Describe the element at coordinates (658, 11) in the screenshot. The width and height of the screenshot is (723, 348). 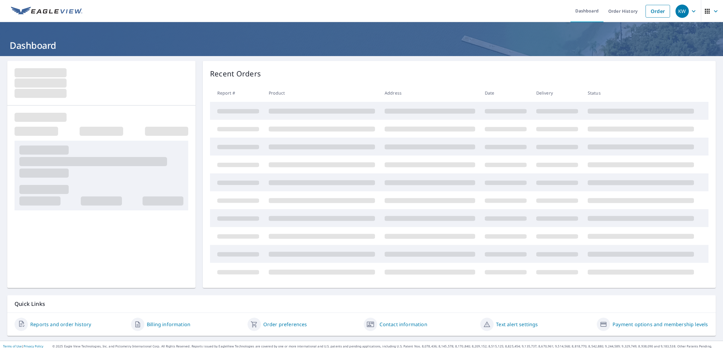
I see `a: Order` at that location.